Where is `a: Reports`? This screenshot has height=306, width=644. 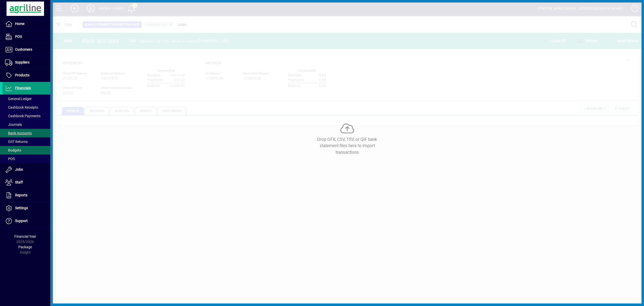
a: Reports is located at coordinates (27, 196).